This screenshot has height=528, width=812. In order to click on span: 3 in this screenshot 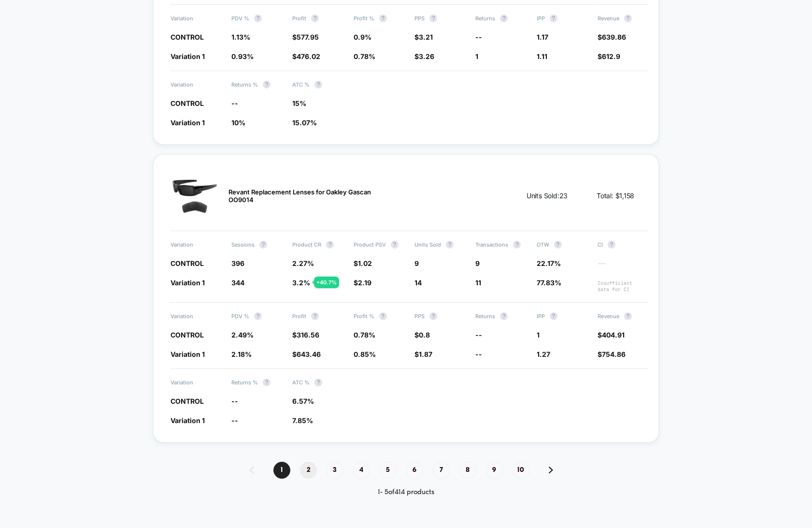, I will do `click(335, 470)`.